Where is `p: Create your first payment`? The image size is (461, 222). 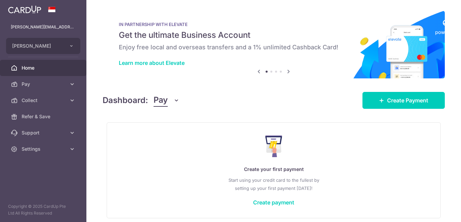
p: Create your first payment is located at coordinates (274, 169).